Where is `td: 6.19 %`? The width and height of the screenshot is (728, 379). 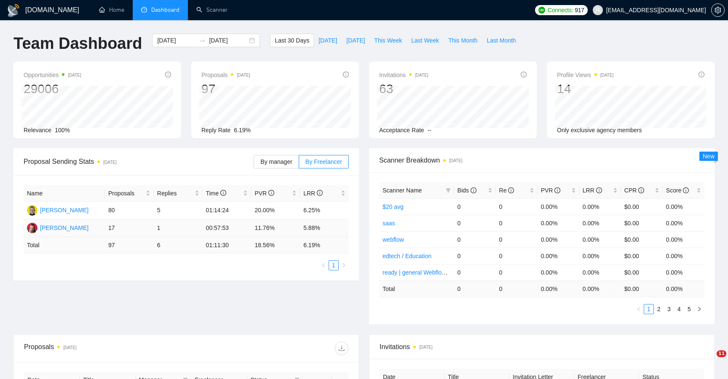
td: 6.19 % is located at coordinates (324, 245).